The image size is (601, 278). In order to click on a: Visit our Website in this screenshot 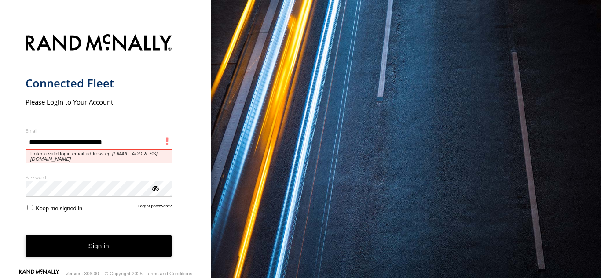, I will do `click(39, 274)`.